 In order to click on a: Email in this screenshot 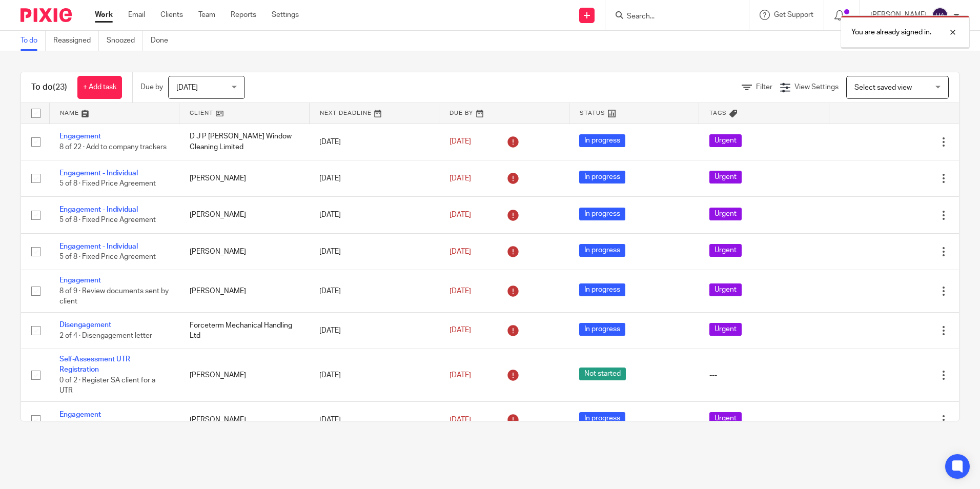, I will do `click(136, 15)`.